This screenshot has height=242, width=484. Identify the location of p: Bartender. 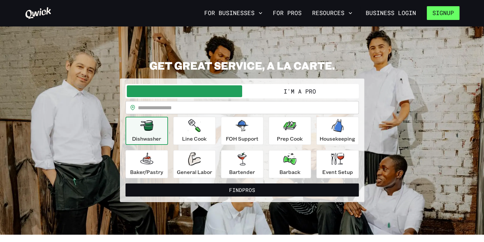
(242, 172).